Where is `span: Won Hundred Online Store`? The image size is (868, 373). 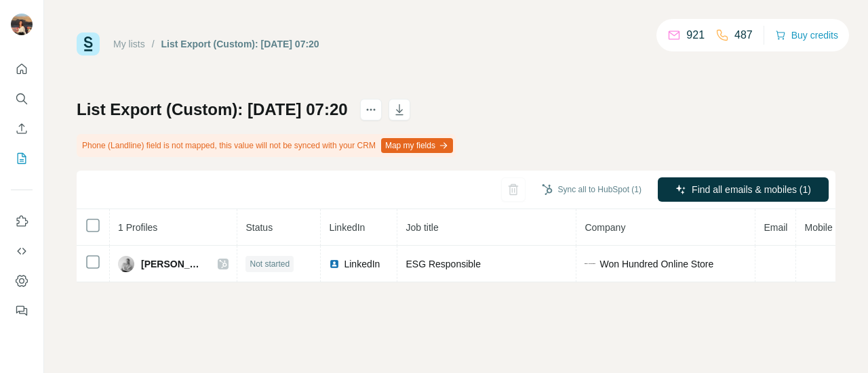
span: Won Hundred Online Store is located at coordinates (656, 264).